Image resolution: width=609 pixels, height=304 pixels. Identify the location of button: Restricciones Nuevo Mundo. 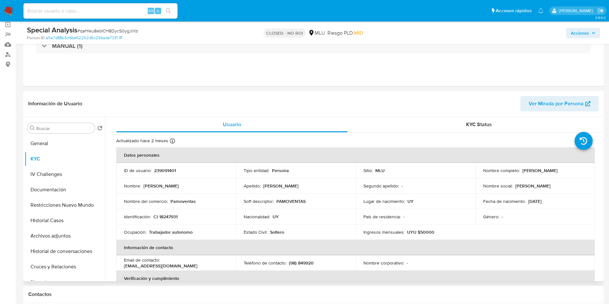
(65, 205).